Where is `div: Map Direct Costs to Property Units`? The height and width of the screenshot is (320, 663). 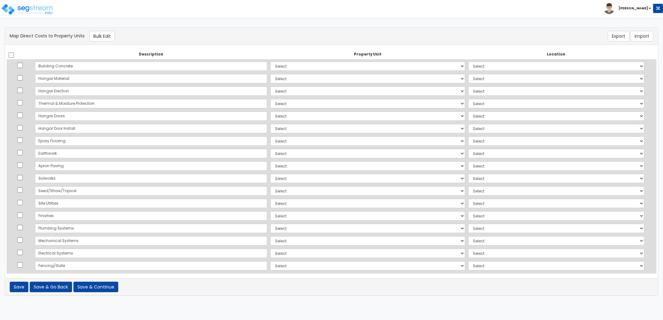 div: Map Direct Costs to Property Units is located at coordinates (222, 36).